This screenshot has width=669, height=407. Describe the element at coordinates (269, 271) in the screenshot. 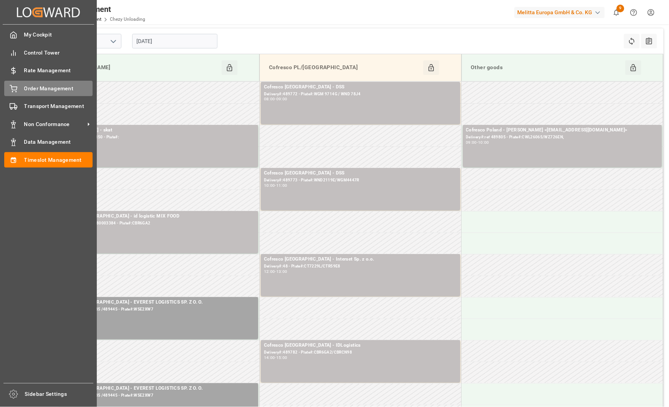

I see `div: 12:00` at that location.